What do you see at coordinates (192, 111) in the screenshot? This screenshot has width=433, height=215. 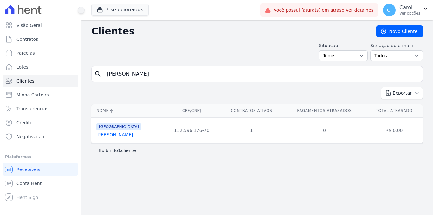 I see `th: CPF/CNPJ` at bounding box center [192, 111].